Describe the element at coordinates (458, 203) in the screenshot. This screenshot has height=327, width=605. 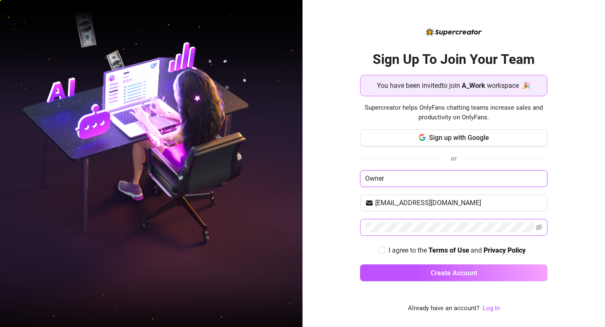
I see `input: Your email` at that location.